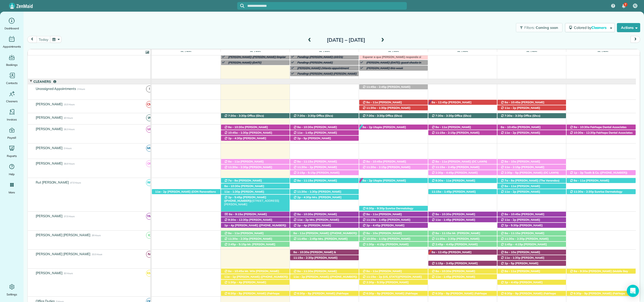 This screenshot has width=644, height=302. What do you see at coordinates (305, 181) in the screenshot?
I see `span: 8a - 11:15a` at bounding box center [305, 181].